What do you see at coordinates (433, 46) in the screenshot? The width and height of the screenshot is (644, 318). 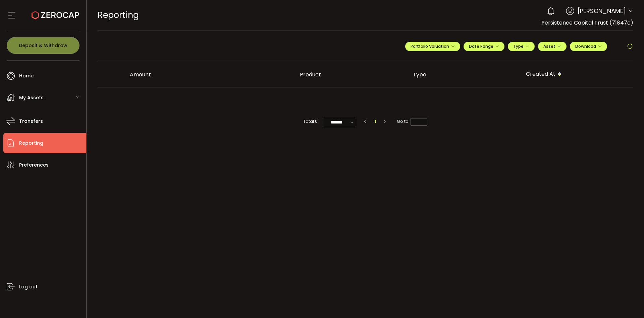 I see `span: Portfolio Valuation` at bounding box center [433, 46].